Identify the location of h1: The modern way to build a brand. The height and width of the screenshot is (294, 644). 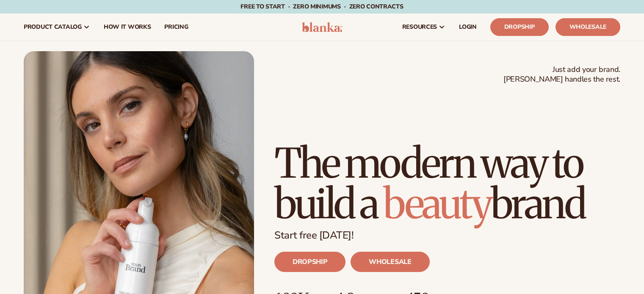
(447, 184).